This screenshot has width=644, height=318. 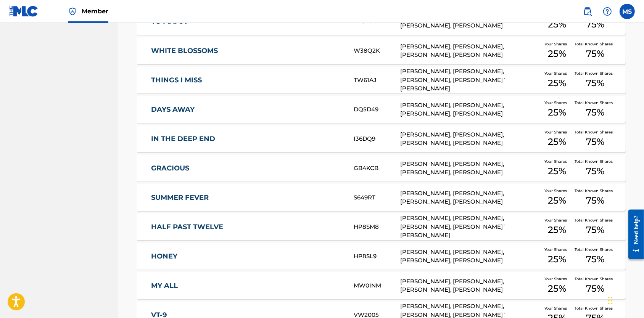 What do you see at coordinates (247, 285) in the screenshot?
I see `a: MY ALL` at bounding box center [247, 285].